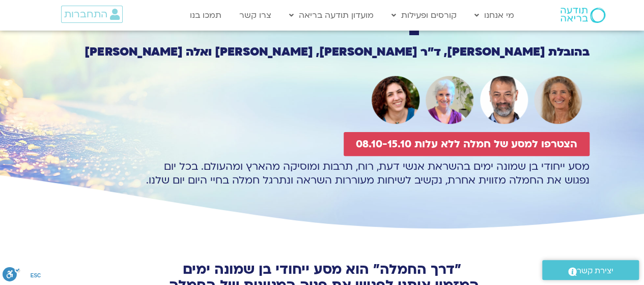 Image resolution: width=644 pixels, height=285 pixels. I want to click on span: יצירת קשר, so click(595, 271).